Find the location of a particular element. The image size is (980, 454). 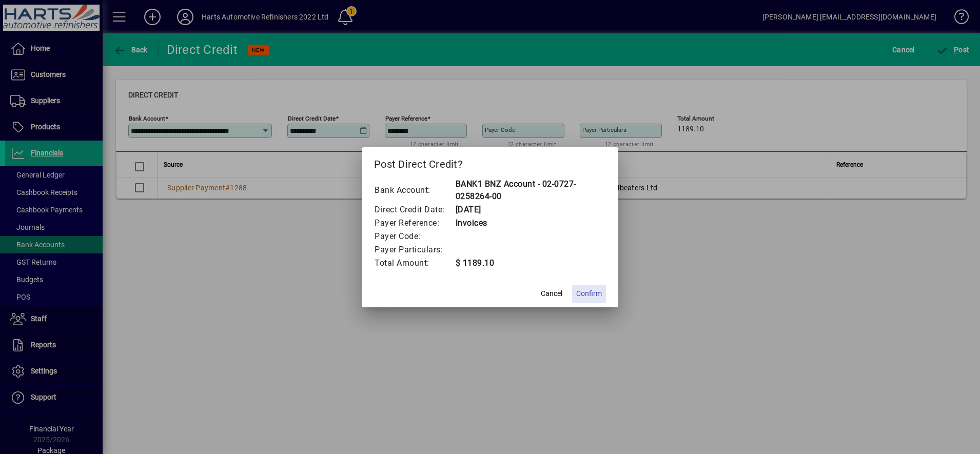

td: Invoices is located at coordinates (531, 223).